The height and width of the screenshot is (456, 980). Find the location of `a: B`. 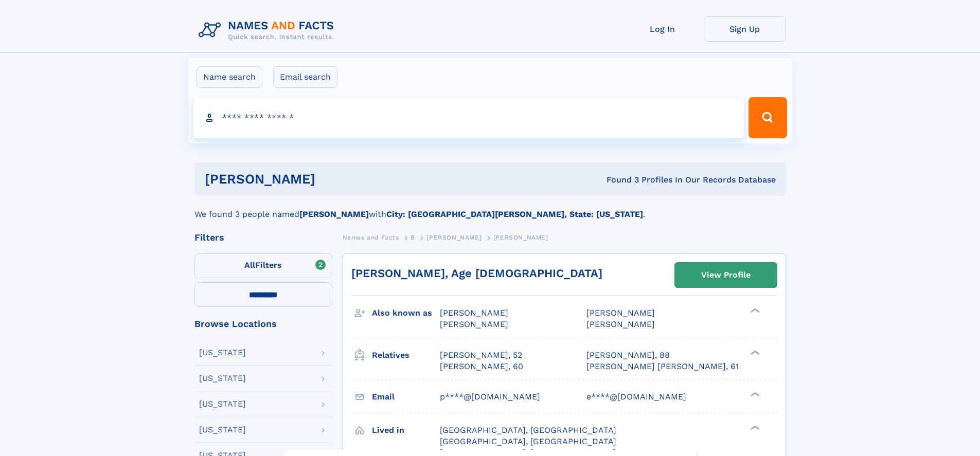

a: B is located at coordinates (413, 237).